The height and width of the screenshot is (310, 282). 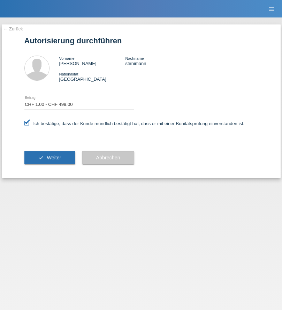 I want to click on button: Abbrechen, so click(x=108, y=158).